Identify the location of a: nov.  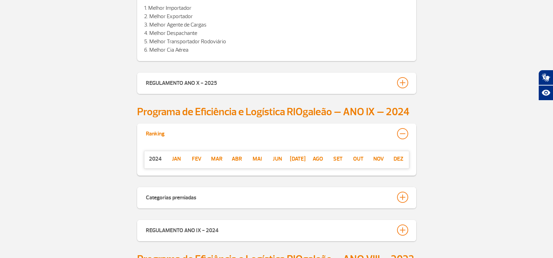
(378, 159).